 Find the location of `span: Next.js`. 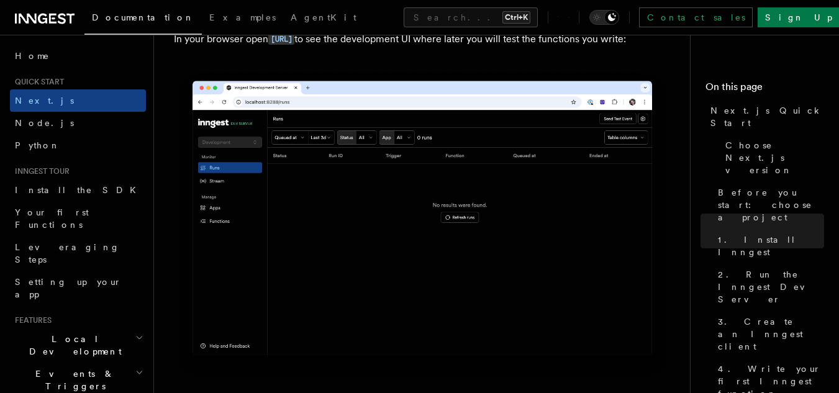

span: Next.js is located at coordinates (44, 101).